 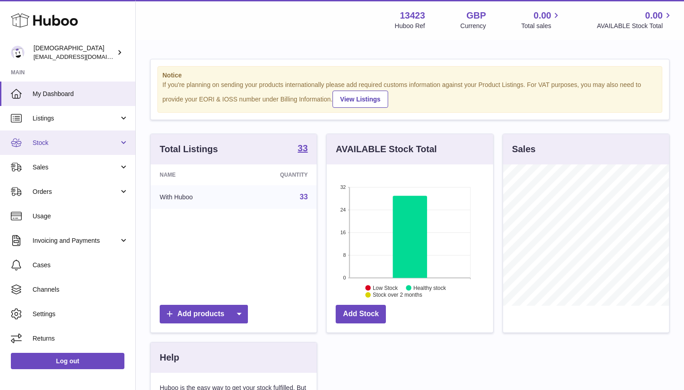 What do you see at coordinates (81, 289) in the screenshot?
I see `span: Channels` at bounding box center [81, 289].